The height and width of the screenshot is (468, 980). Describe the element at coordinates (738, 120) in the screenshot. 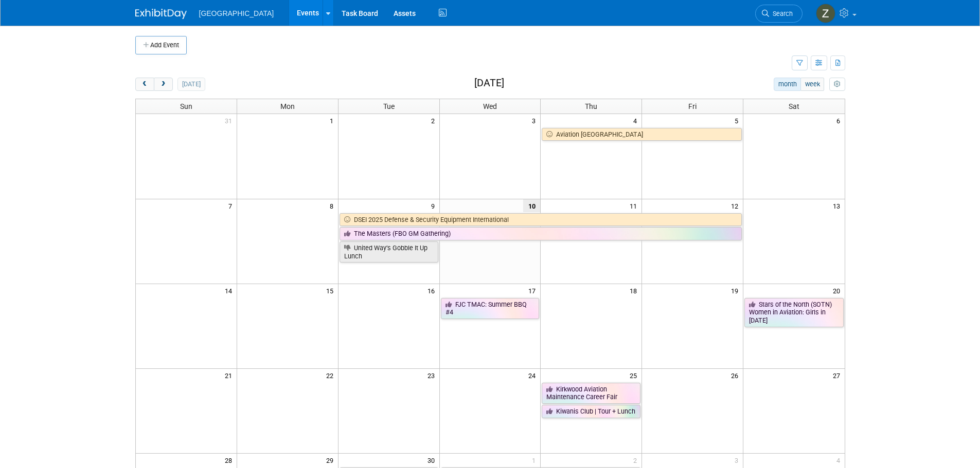

I see `span: 5` at that location.